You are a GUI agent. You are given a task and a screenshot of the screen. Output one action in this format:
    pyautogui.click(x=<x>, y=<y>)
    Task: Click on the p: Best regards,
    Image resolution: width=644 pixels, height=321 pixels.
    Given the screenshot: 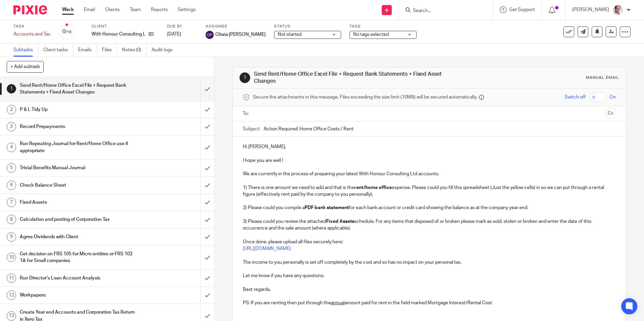 What is the action you would take?
    pyautogui.click(x=429, y=290)
    